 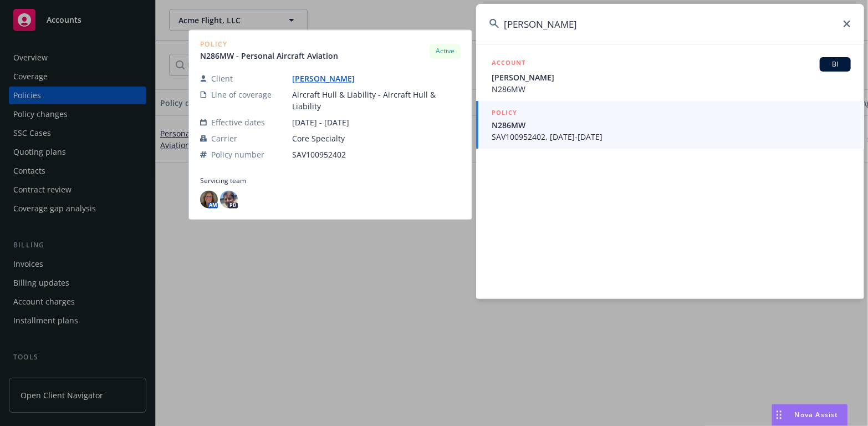 What do you see at coordinates (836, 65) in the screenshot?
I see `span: BI` at bounding box center [836, 65].